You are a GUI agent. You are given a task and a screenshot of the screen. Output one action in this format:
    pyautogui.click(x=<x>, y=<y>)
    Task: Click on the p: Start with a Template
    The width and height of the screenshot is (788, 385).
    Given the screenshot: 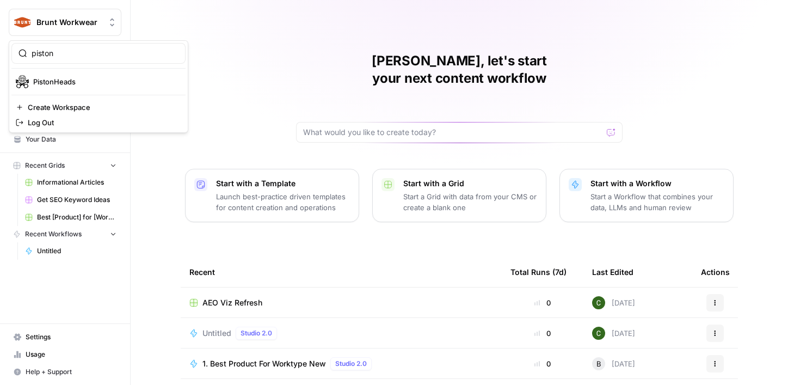 What is the action you would take?
    pyautogui.click(x=283, y=183)
    